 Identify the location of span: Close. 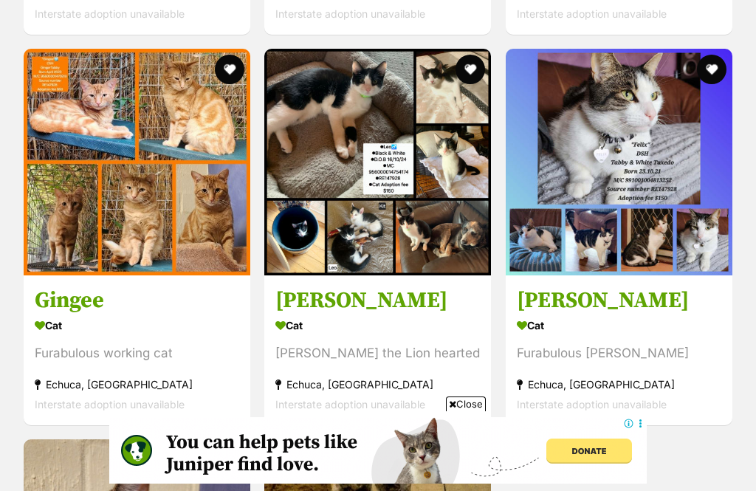
(466, 404).